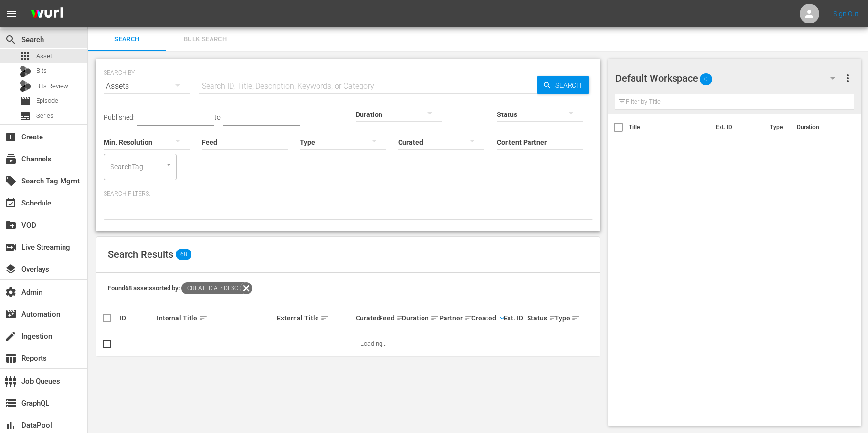 The height and width of the screenshot is (433, 868). Describe the element at coordinates (141, 254) in the screenshot. I see `span: Search Results` at that location.